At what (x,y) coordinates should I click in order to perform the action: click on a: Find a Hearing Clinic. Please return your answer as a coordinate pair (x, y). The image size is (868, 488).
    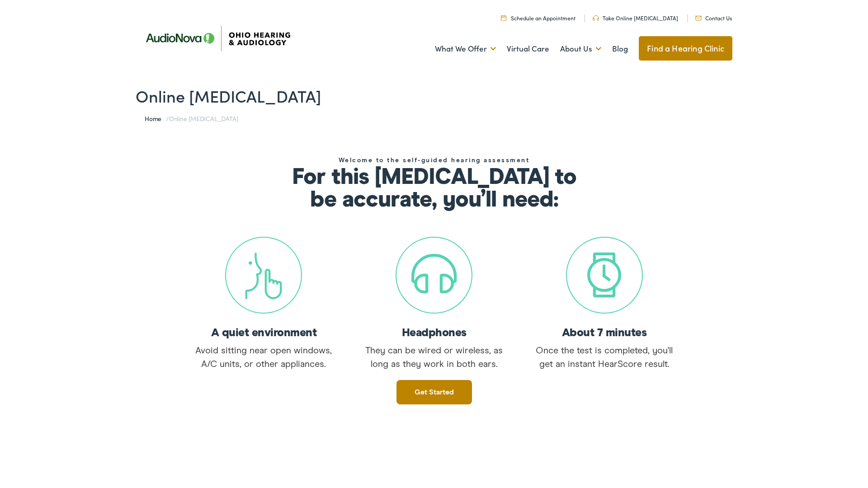
    Looking at the image, I should click on (685, 48).